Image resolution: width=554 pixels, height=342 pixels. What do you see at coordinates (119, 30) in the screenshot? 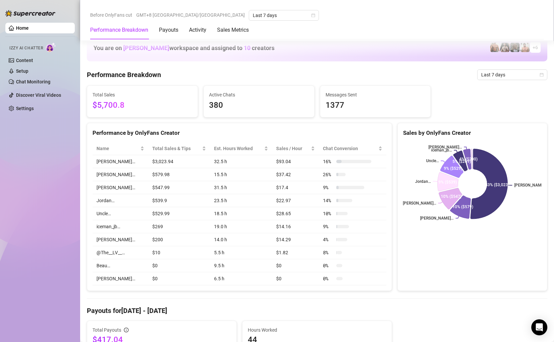
I see `div: Performance Breakdown` at bounding box center [119, 30].